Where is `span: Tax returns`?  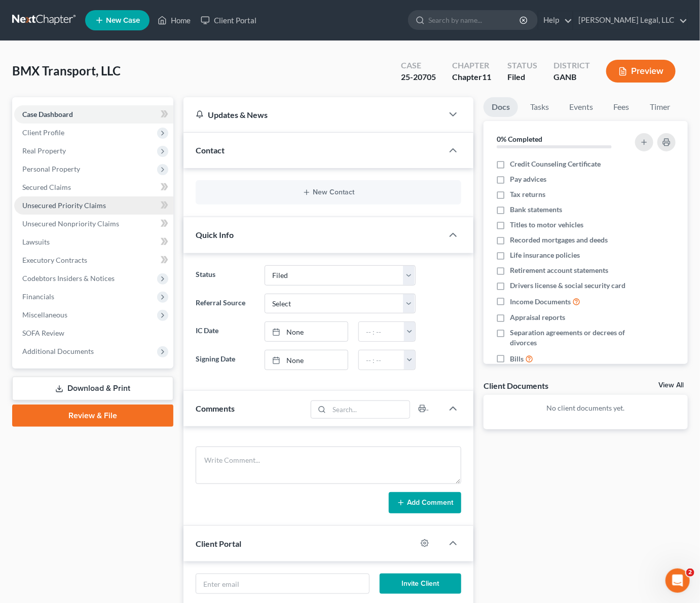 span: Tax returns is located at coordinates (528, 195).